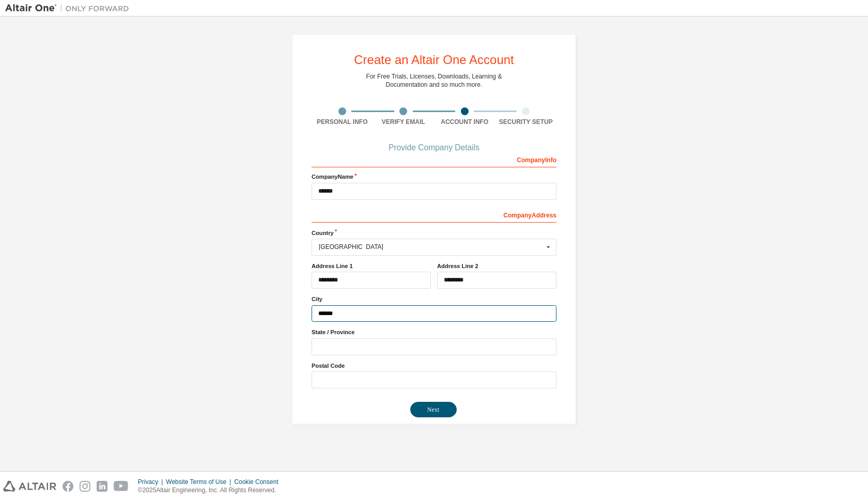 The width and height of the screenshot is (868, 501). I want to click on img: instagram.svg, so click(85, 486).